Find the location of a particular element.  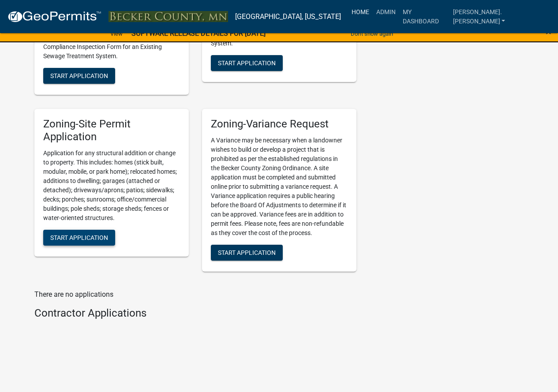

p: Application for any structural addition or change to property. This includes: homes (stick built,... is located at coordinates (112, 186).